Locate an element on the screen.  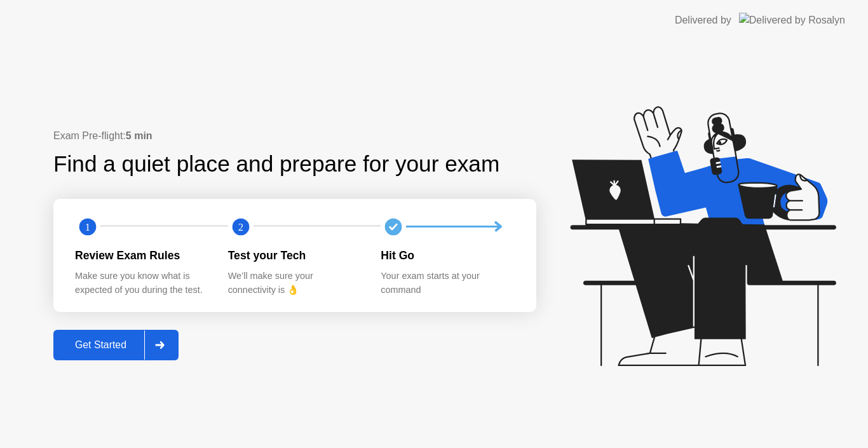
div: Exam Pre-flight: is located at coordinates (295, 136).